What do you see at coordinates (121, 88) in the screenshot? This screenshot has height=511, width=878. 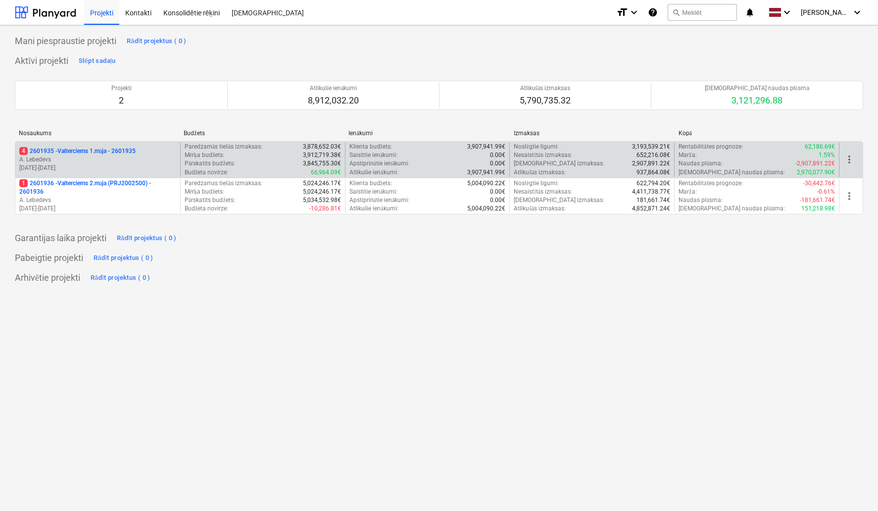 I see `p: Projekti` at bounding box center [121, 88].